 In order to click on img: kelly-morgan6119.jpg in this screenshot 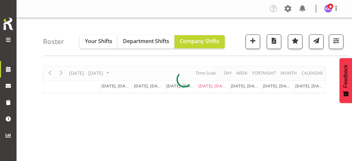, I will do `click(328, 9)`.